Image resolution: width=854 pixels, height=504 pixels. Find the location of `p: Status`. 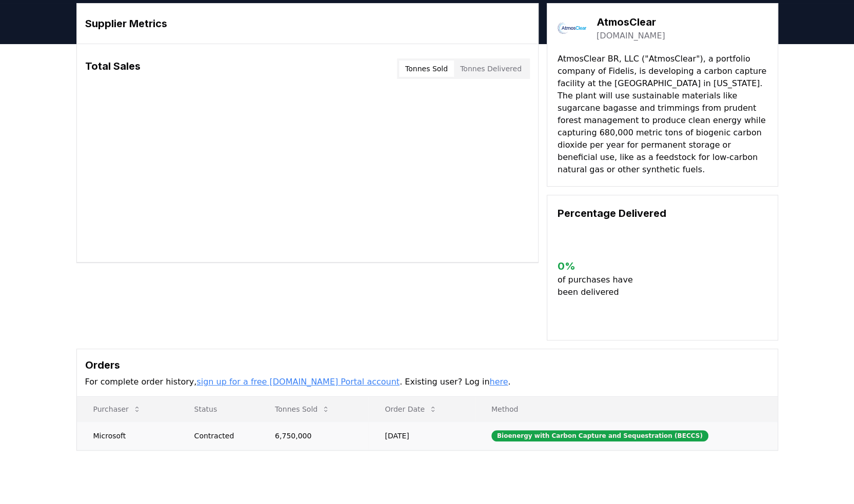

p: Status is located at coordinates (218, 409).